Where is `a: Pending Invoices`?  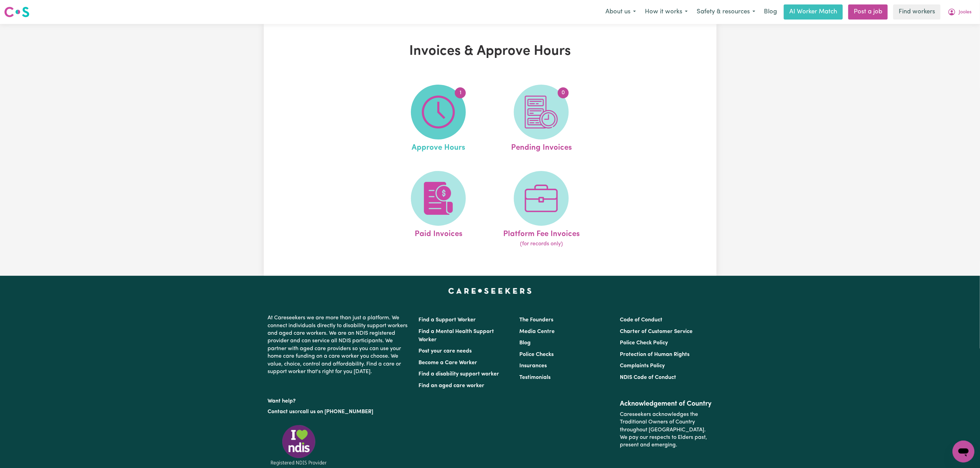
a: Pending Invoices is located at coordinates (541, 119).